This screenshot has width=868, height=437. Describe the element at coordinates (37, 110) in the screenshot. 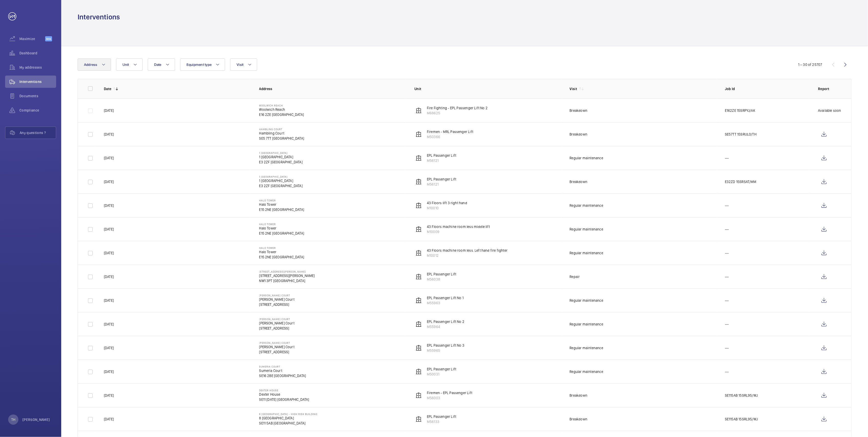

I see `span: Compliance` at that location.